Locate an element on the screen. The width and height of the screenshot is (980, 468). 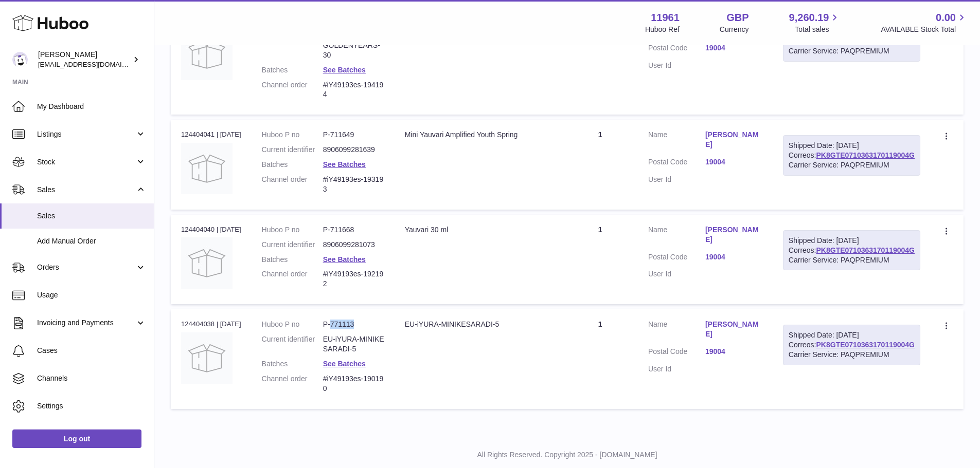
div: Currency is located at coordinates (734, 29).